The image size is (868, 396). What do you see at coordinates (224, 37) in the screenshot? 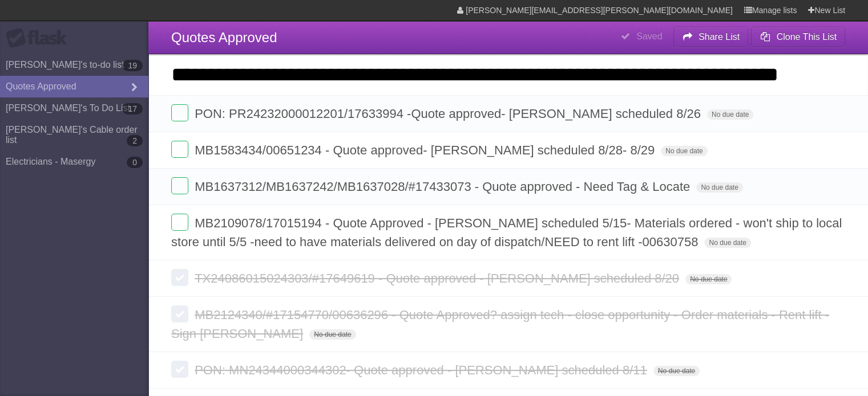
I see `span: Quotes Approved` at bounding box center [224, 37].